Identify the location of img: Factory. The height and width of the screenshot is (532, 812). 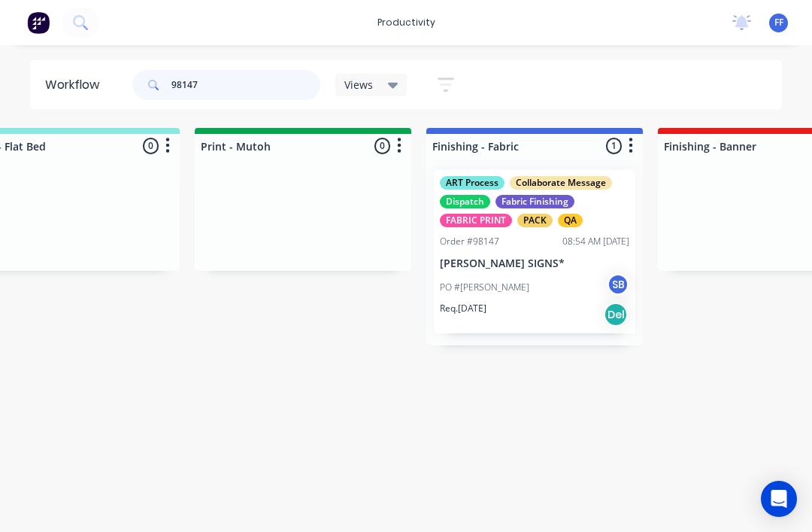
(39, 23).